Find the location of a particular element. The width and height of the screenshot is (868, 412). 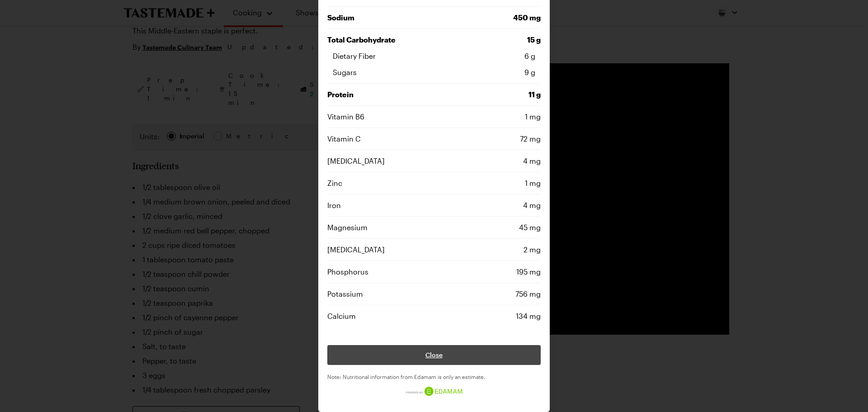

span: 15 g is located at coordinates (487, 40).